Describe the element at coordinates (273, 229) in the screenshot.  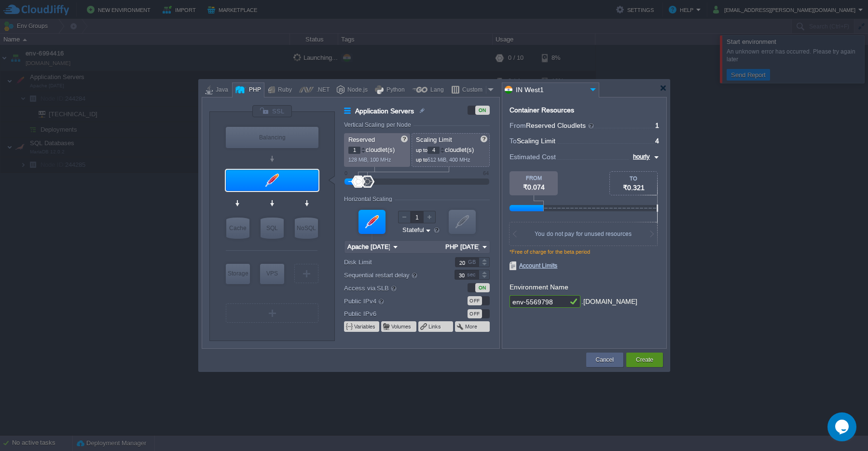
I see `div: SQL Databases` at that location.